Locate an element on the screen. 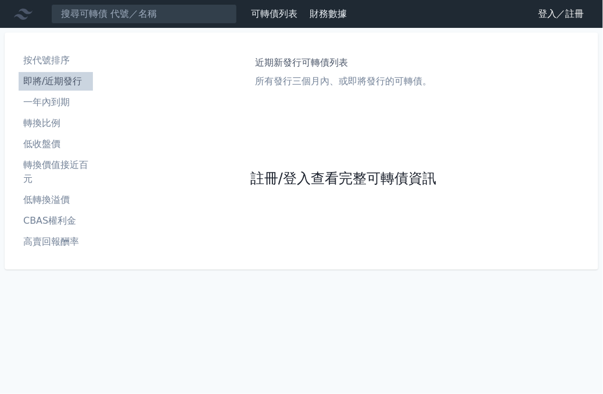 This screenshot has width=603, height=394. a: 轉換比例 is located at coordinates (56, 123).